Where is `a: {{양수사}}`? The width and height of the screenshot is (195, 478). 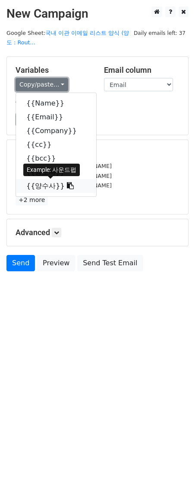
a: {{양수사}} is located at coordinates (56, 186).